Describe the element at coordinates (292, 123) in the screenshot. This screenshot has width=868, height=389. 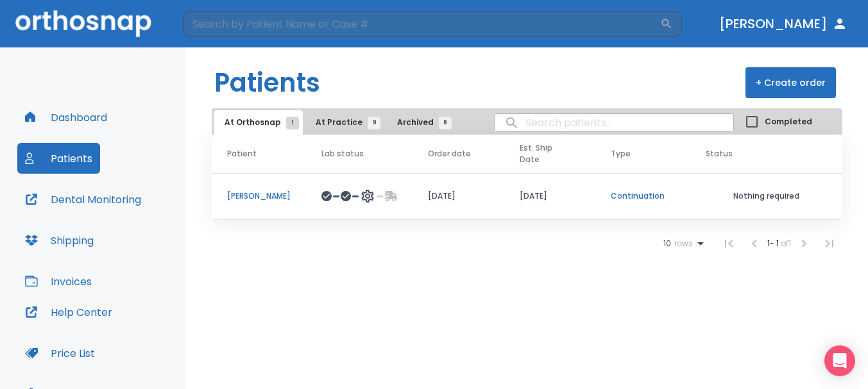
I see `span: 1` at that location.